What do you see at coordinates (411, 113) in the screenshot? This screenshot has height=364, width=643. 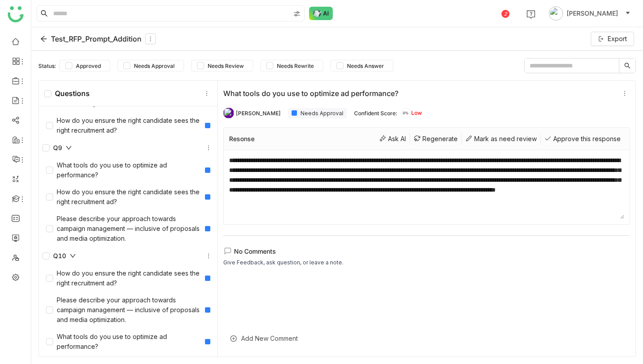 I see `div: Low` at bounding box center [411, 113].